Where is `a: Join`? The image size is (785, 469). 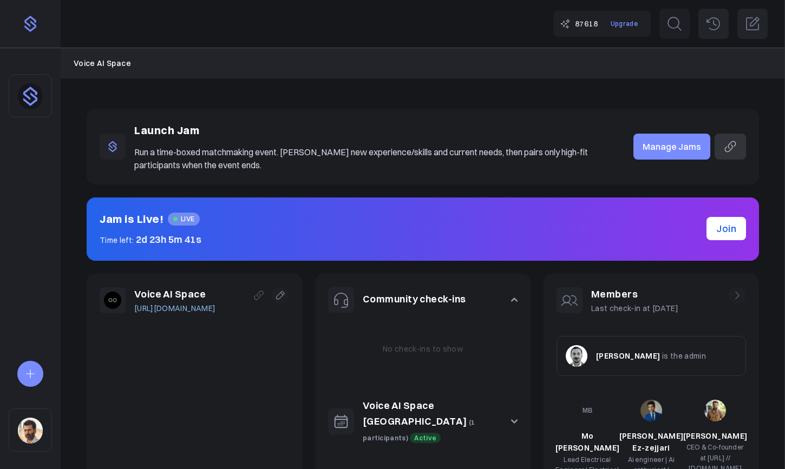
a: Join is located at coordinates (726, 229).